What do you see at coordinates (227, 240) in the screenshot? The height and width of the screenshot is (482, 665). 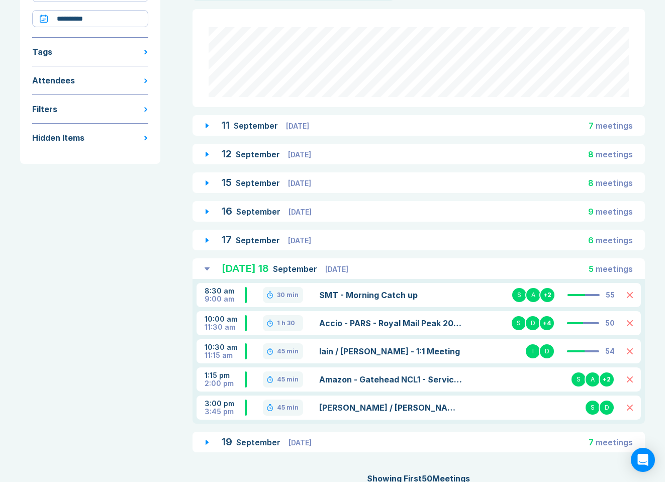 I see `span: 17` at bounding box center [227, 240].